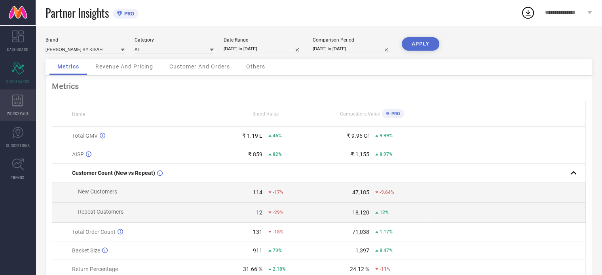 This screenshot has height=275, width=602. I want to click on span: SCORECARDS, so click(18, 81).